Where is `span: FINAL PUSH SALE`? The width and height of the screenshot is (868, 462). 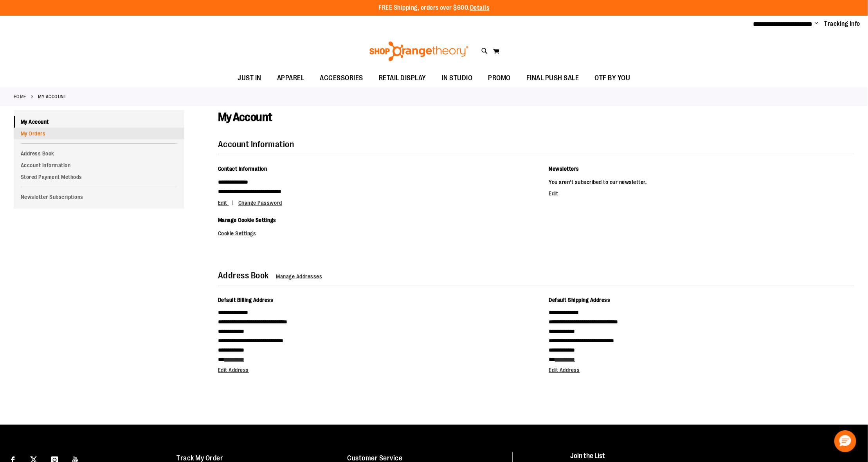
span: FINAL PUSH SALE is located at coordinates (553, 78).